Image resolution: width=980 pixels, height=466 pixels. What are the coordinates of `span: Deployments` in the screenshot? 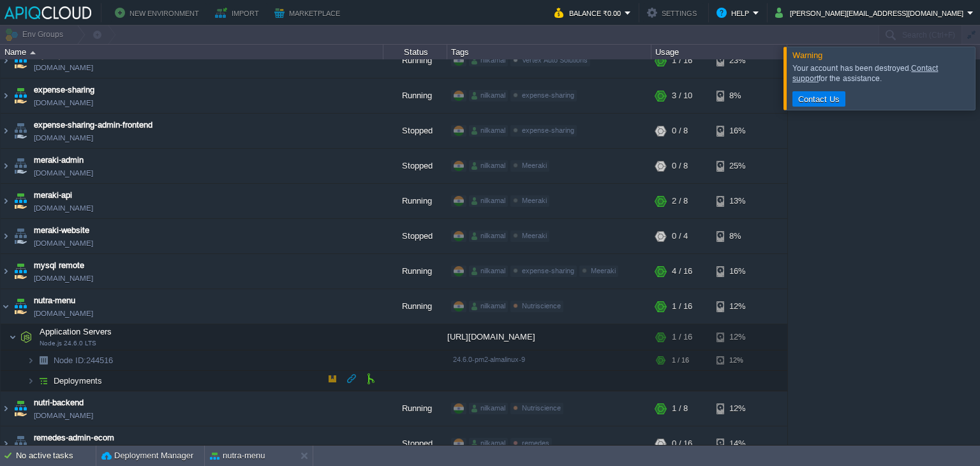 It's located at (78, 380).